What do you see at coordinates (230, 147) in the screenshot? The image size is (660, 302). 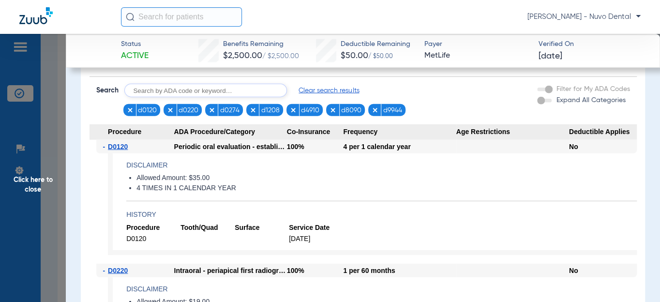 I see `div: Periodic oral evaluation - established patient` at bounding box center [230, 147].